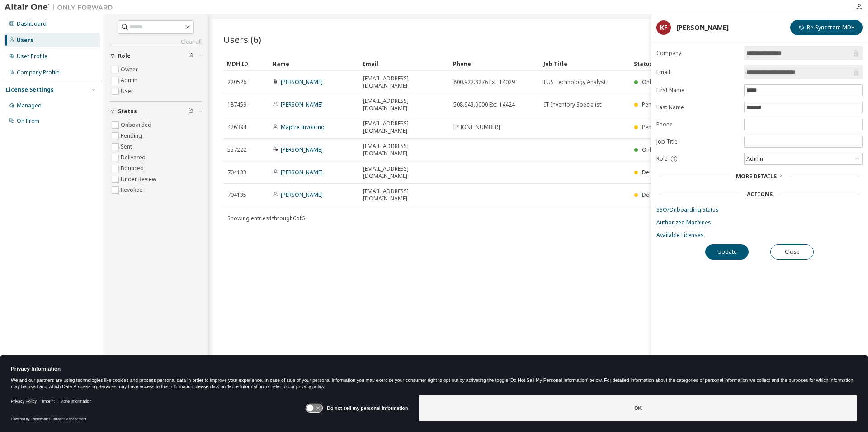 Image resolution: width=868 pixels, height=432 pixels. Describe the element at coordinates (237, 150) in the screenshot. I see `span: 557222` at that location.